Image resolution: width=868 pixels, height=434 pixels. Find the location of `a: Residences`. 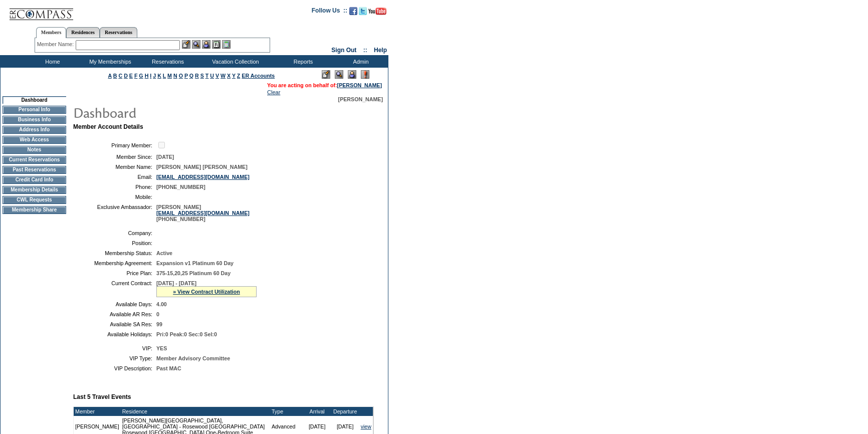

a: Residences is located at coordinates (83, 32).